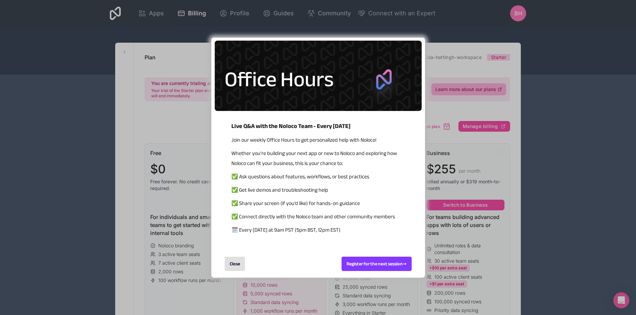 The width and height of the screenshot is (636, 315). I want to click on span: Join our weekly Office Hours to get personalized help with Noloco!, so click(304, 140).